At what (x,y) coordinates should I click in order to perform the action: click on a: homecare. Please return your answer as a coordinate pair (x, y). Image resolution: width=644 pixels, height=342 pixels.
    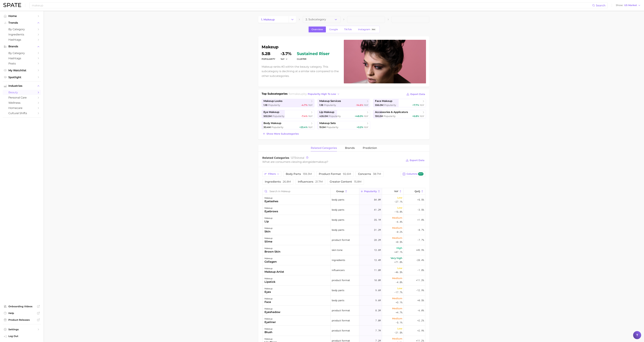
    Looking at the image, I should click on (22, 108).